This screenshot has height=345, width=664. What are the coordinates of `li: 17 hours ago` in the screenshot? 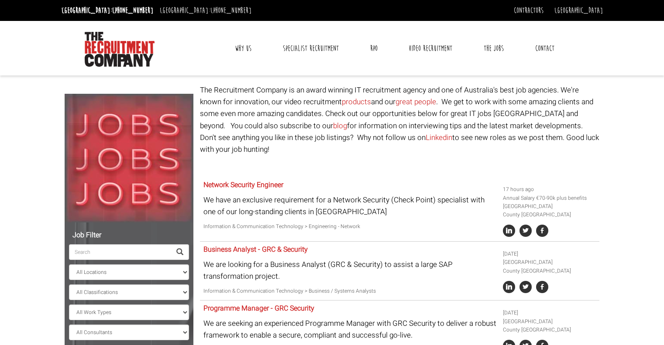 It's located at (550, 189).